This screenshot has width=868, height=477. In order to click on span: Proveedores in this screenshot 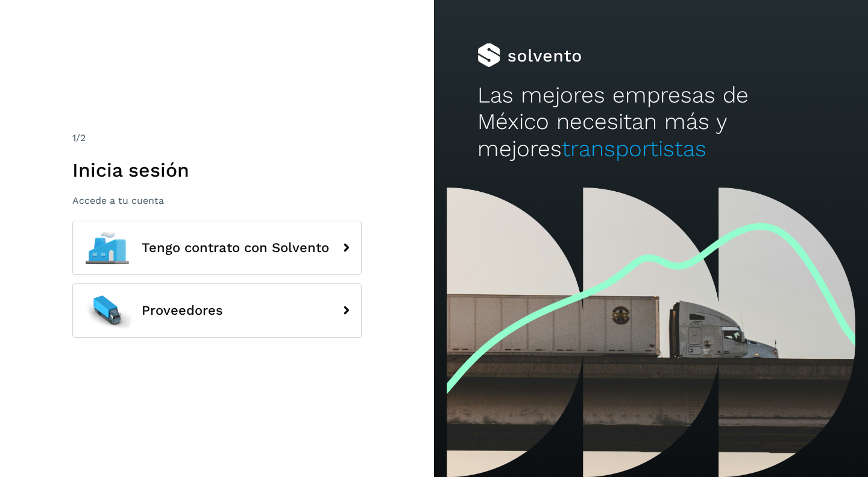, I will do `click(182, 311)`.